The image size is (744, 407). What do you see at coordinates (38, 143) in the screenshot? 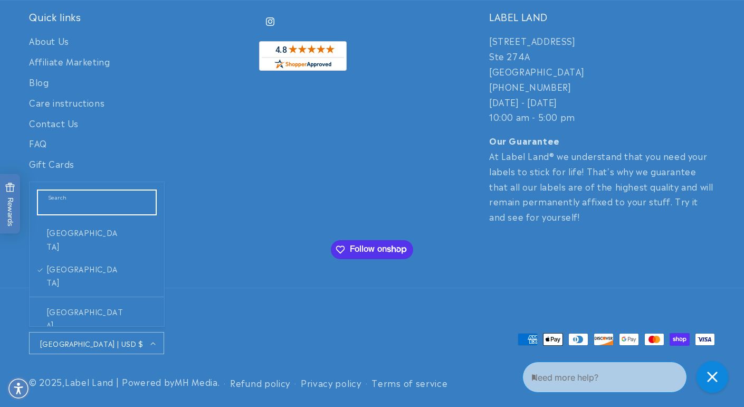
I see `a: FAQ` at bounding box center [38, 143].